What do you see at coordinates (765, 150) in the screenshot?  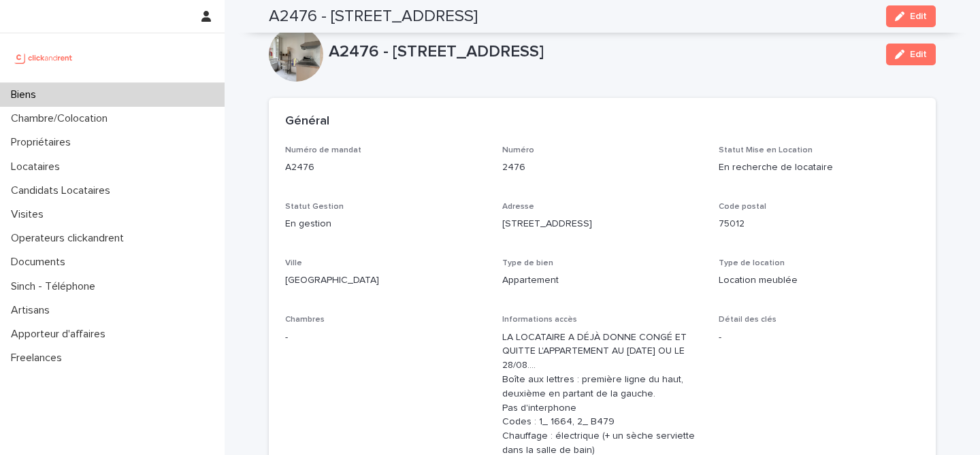 I see `span: Statut Mise en Location` at bounding box center [765, 150].